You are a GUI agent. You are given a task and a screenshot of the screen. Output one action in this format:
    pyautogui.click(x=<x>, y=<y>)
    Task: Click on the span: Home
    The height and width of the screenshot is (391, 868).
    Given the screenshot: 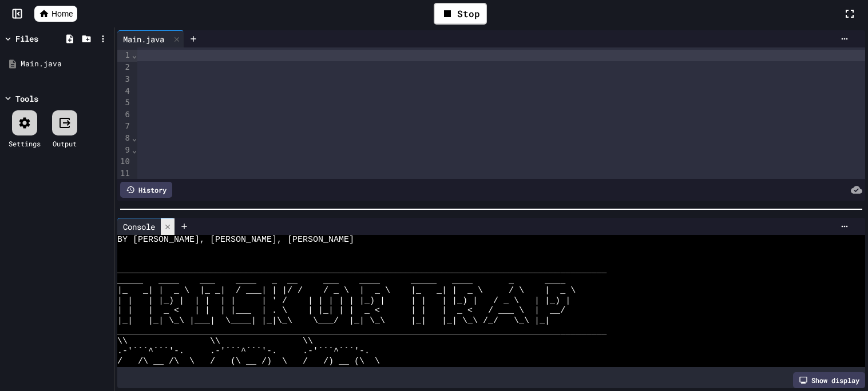 What is the action you would take?
    pyautogui.click(x=62, y=14)
    